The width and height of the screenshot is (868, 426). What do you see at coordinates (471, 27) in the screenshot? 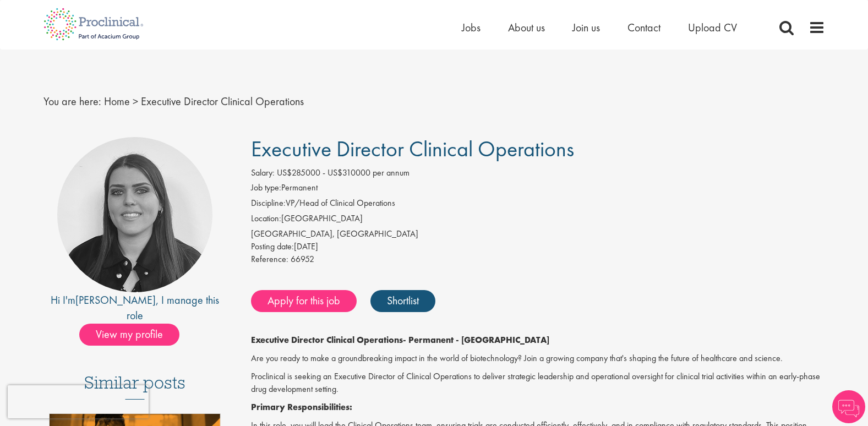
I see `span: Jobs` at bounding box center [471, 27].